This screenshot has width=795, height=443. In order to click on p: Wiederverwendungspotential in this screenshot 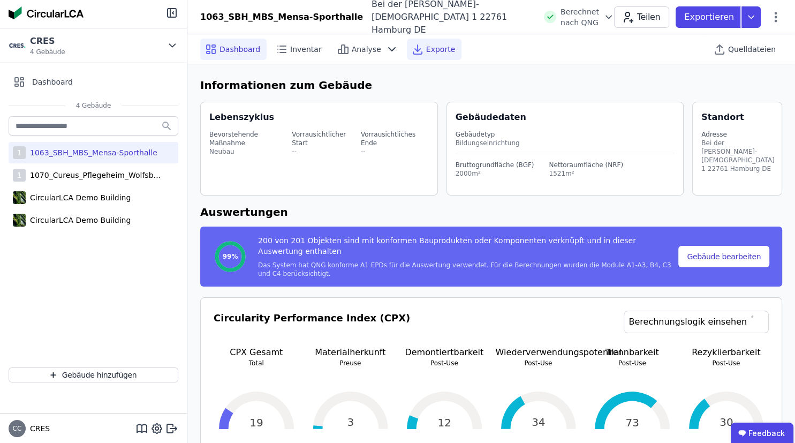, I will do `click(539, 352)`.